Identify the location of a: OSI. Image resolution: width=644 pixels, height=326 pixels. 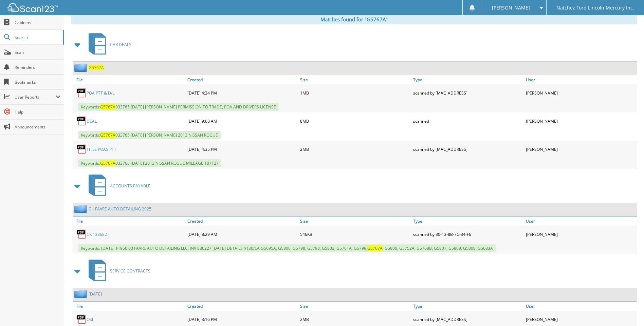
(89, 320).